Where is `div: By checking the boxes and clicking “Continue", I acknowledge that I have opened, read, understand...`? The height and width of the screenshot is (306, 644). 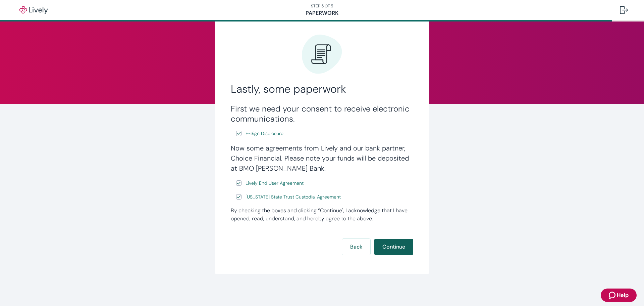 div: By checking the boxes and clicking “Continue", I acknowledge that I have opened, read, understand... is located at coordinates (322, 215).